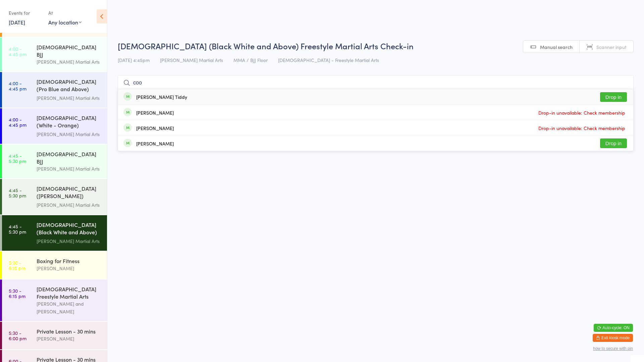  What do you see at coordinates (376, 83) in the screenshot?
I see `input: Search` at bounding box center [376, 83].